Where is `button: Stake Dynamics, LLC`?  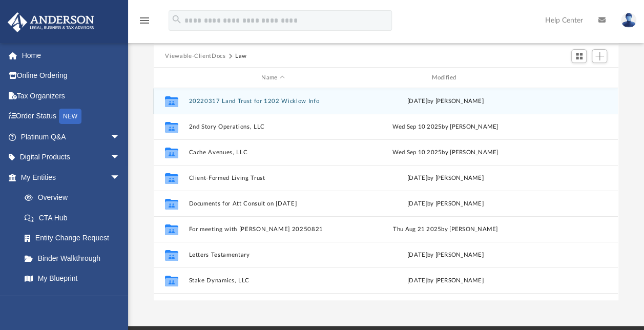
button: Stake Dynamics, LLC is located at coordinates (274, 280).